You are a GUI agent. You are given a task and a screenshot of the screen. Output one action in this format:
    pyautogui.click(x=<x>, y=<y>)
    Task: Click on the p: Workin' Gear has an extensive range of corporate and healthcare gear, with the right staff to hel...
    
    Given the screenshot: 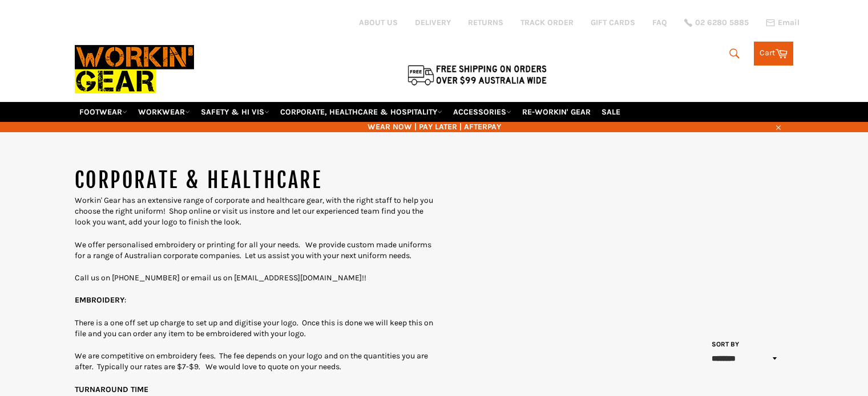 What is the action you would take?
    pyautogui.click(x=255, y=212)
    